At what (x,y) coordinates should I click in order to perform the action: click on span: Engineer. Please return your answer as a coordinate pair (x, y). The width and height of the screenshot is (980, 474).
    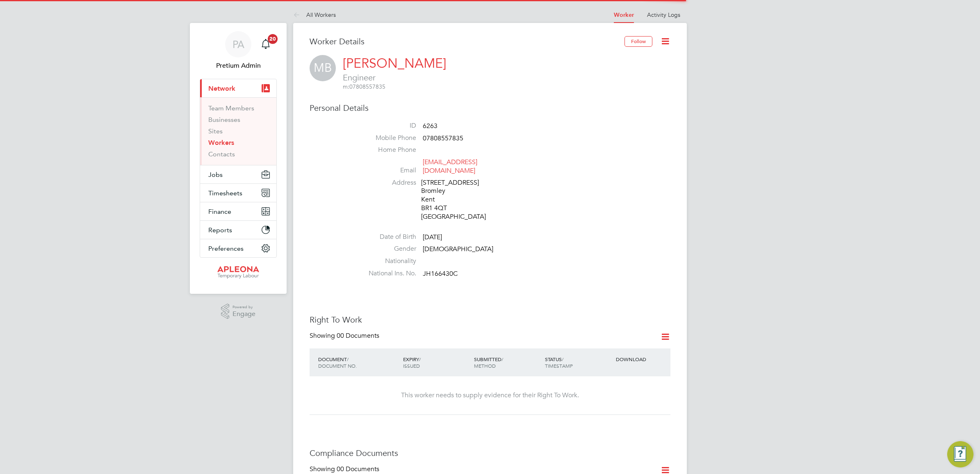
    Looking at the image, I should click on (394, 78).